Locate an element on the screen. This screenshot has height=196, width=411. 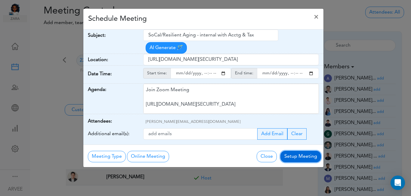
input: endtime is located at coordinates (288, 73).